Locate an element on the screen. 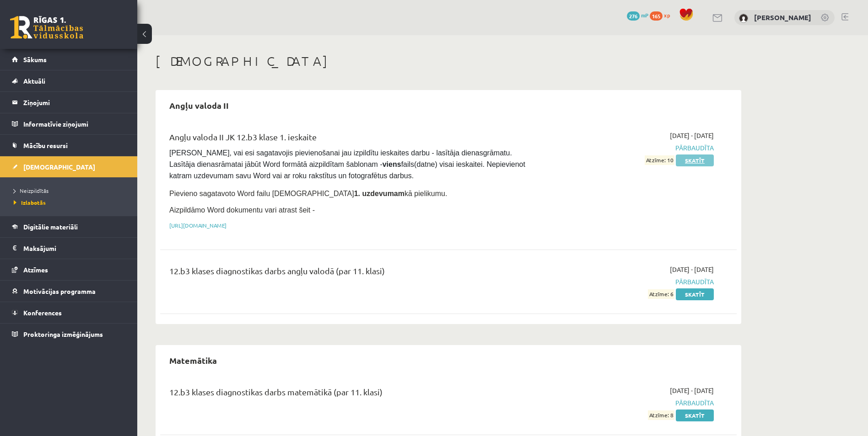 This screenshot has height=436, width=868. a: Aktuāli is located at coordinates (69, 81).